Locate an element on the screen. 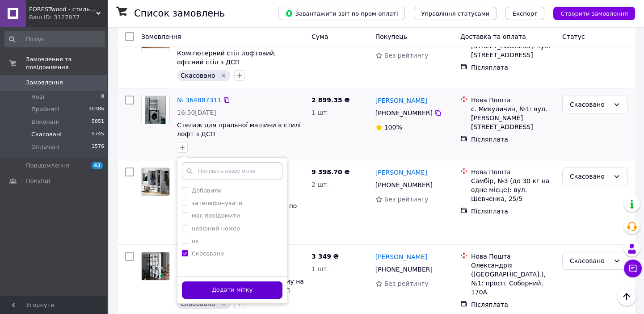 Image resolution: width=644 pixels, height=314 pixels. label: Добавили is located at coordinates (206, 191).